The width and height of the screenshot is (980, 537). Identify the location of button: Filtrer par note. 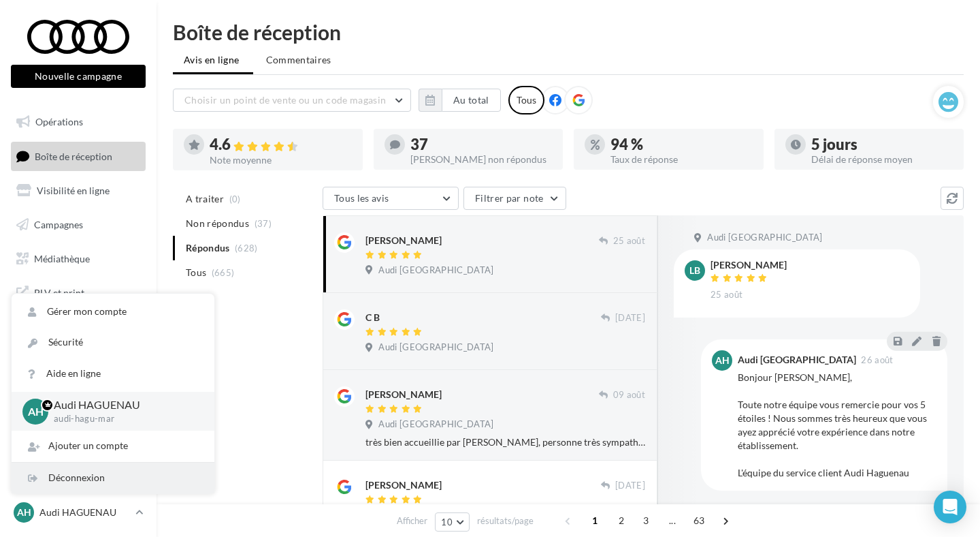
(515, 198).